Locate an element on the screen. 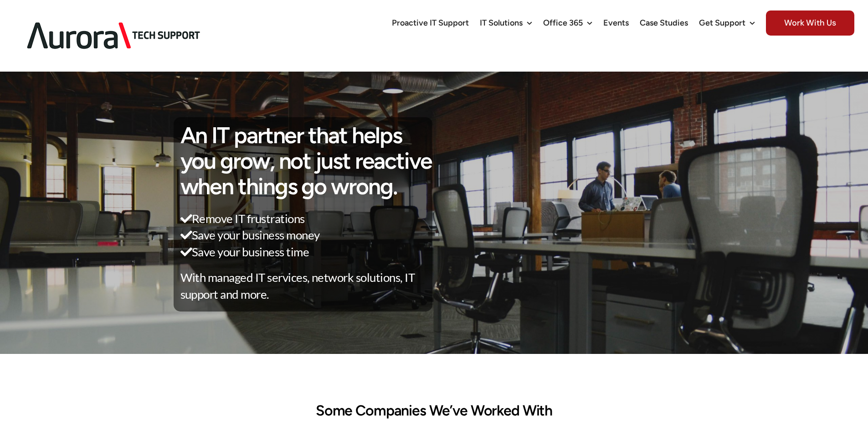 Image resolution: width=868 pixels, height=431 pixels. span: IT Solutions is located at coordinates (501, 22).